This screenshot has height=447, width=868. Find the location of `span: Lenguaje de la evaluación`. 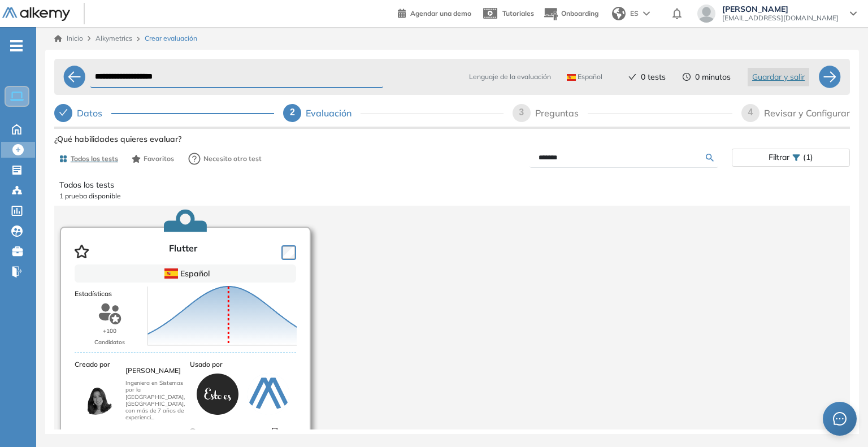

span: Lenguaje de la evaluación is located at coordinates (510, 77).